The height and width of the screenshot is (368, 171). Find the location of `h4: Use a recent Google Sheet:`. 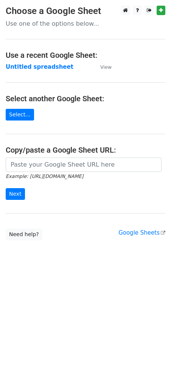

h4: Use a recent Google Sheet: is located at coordinates (85, 55).